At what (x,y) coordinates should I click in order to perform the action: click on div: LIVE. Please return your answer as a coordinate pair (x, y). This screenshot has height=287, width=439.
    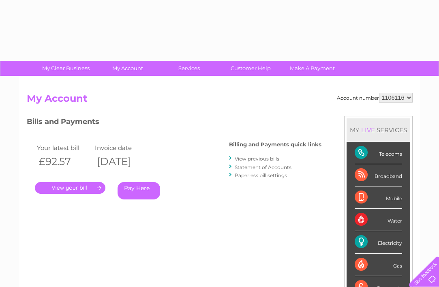
    Looking at the image, I should click on (368, 130).